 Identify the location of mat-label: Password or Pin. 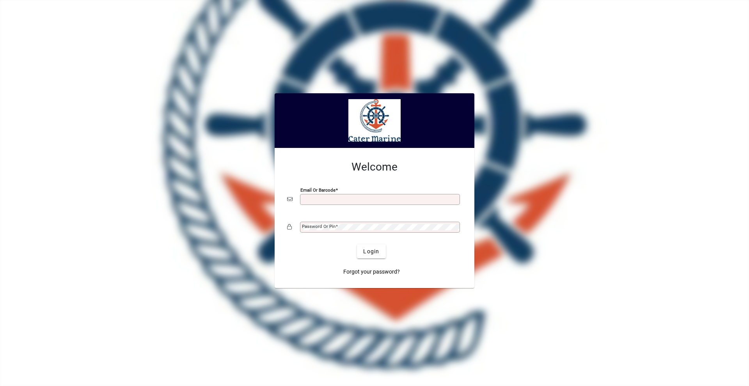
(319, 226).